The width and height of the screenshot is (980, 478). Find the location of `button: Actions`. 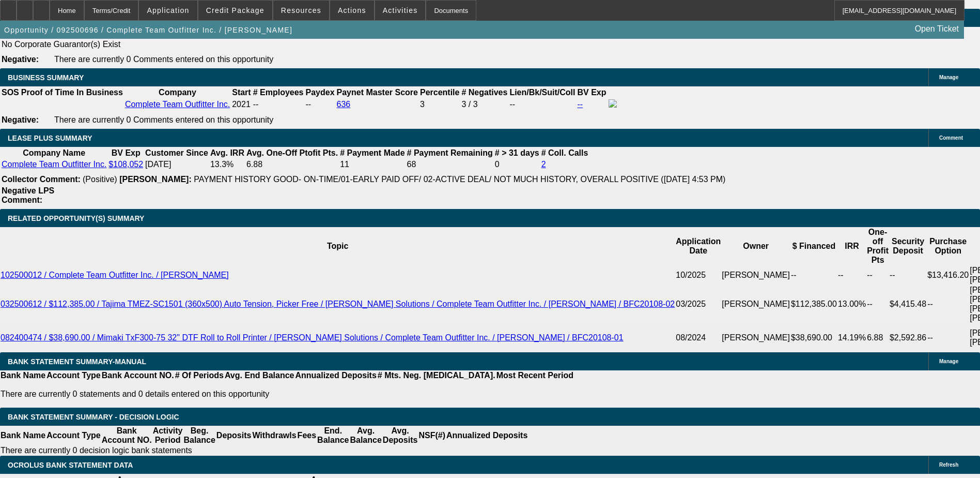

button: Actions is located at coordinates (351, 10).